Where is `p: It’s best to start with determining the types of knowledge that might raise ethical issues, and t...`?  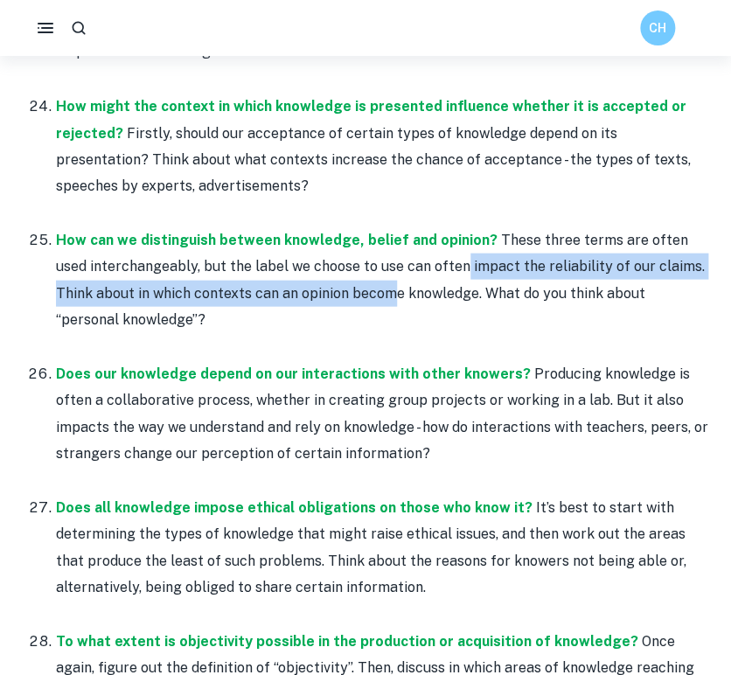 p: It’s best to start with determining the types of knowledge that might raise ethical issues, and t... is located at coordinates (383, 547).